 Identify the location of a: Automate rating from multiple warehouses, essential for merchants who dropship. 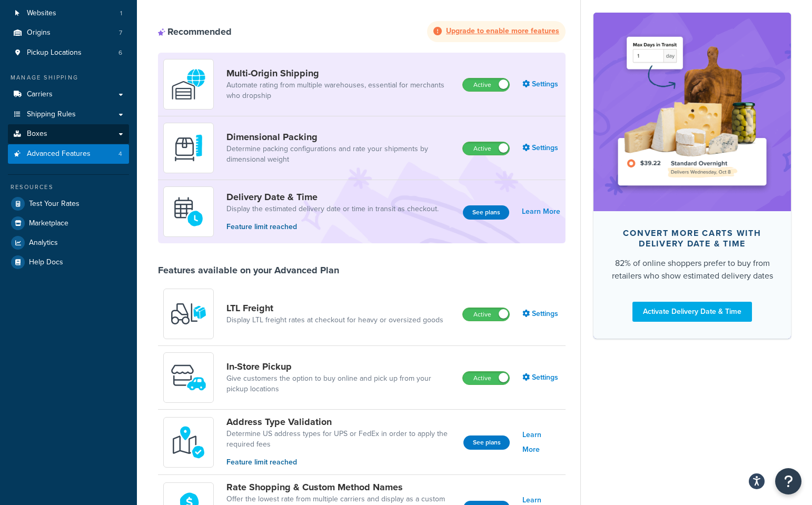
(340, 90).